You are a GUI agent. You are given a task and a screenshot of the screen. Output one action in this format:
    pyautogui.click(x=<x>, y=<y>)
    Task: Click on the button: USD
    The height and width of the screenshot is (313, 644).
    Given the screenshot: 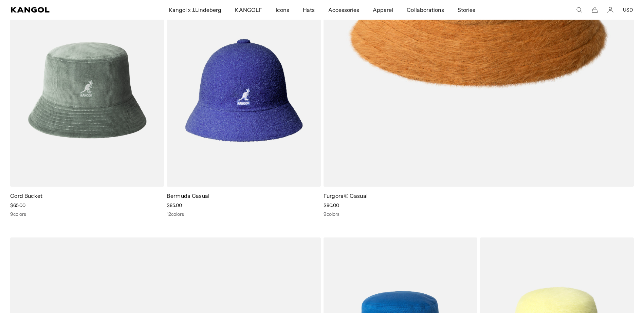 What is the action you would take?
    pyautogui.click(x=628, y=10)
    